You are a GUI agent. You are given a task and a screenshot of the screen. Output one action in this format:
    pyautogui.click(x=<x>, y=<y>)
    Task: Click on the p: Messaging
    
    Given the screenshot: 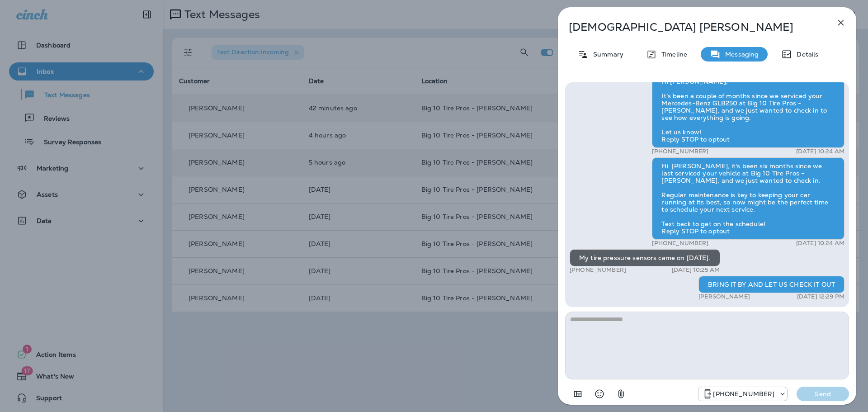 What is the action you would take?
    pyautogui.click(x=740, y=54)
    